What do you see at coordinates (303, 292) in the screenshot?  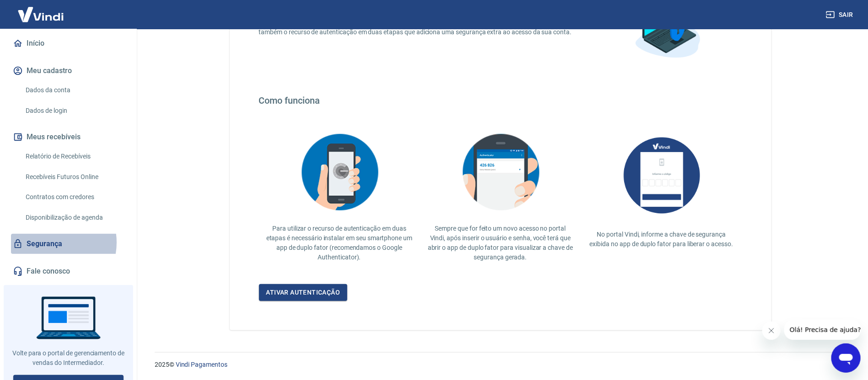 I see `a: Ativar autenticação` at bounding box center [303, 292].